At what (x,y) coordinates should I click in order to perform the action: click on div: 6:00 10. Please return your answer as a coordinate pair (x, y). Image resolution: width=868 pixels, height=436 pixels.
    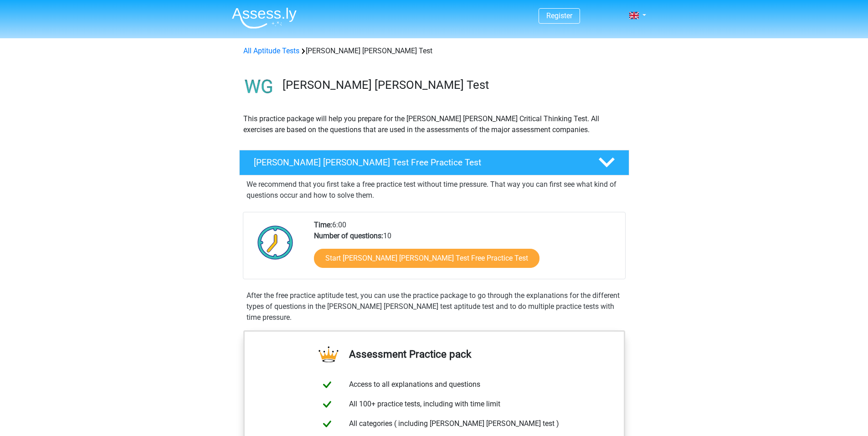
    Looking at the image, I should click on (466, 249).